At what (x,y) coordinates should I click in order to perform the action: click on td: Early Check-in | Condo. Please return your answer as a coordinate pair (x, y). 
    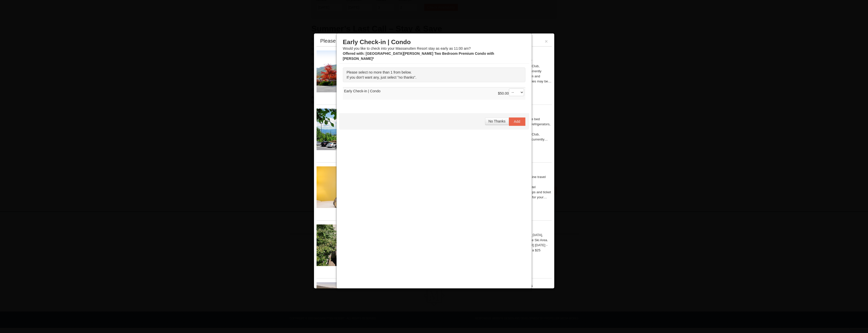
    Looking at the image, I should click on (434, 93).